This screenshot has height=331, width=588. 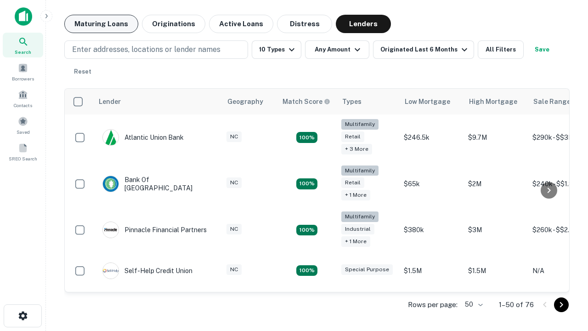 What do you see at coordinates (23, 17) in the screenshot?
I see `img: capitalize-icon.png` at bounding box center [23, 17].